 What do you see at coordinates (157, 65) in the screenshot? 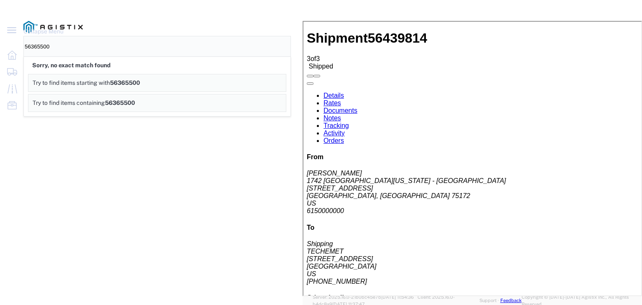
I see `div: Sorry, no exact match found` at bounding box center [157, 65].